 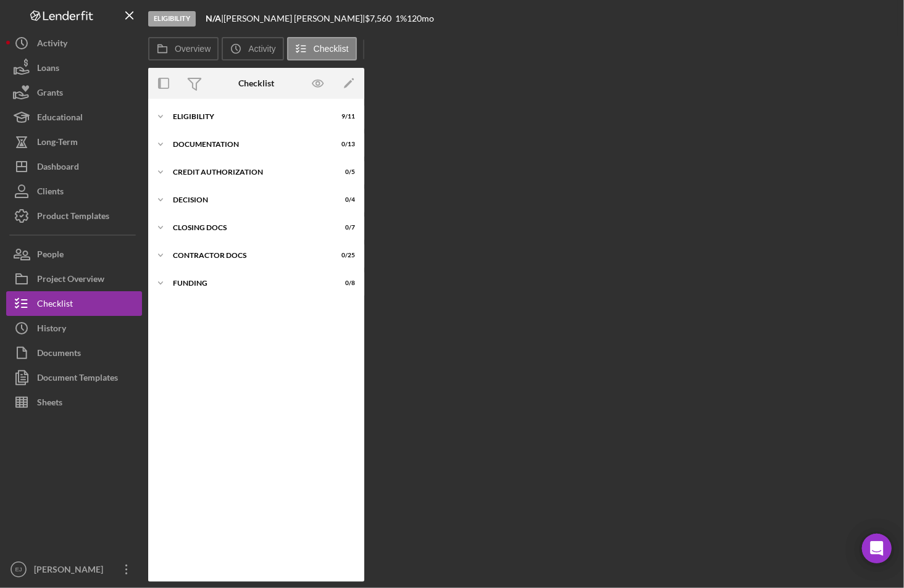 I want to click on a: Checklist, so click(x=74, y=304).